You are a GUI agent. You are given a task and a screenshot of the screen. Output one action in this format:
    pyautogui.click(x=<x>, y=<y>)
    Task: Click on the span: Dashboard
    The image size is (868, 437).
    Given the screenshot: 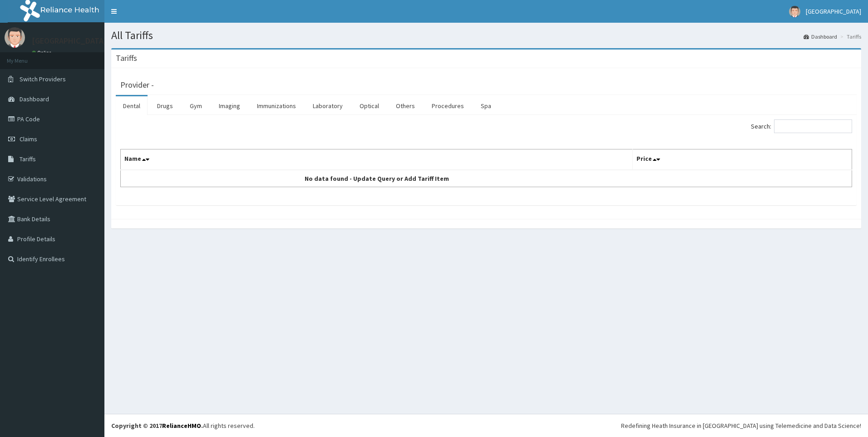 What is the action you would take?
    pyautogui.click(x=34, y=99)
    